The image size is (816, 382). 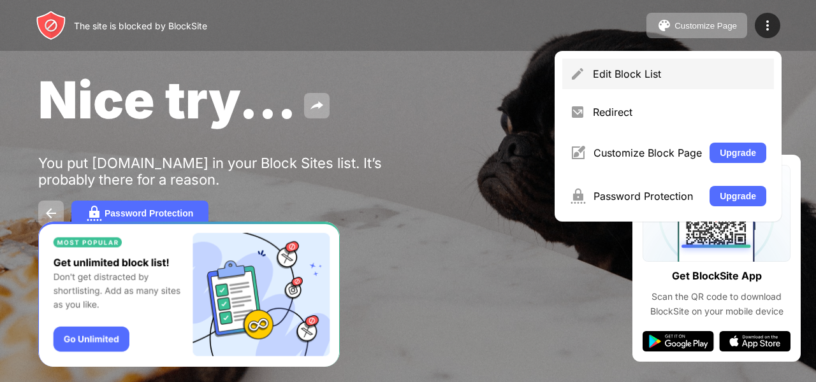 I want to click on img: app-store.svg, so click(x=754, y=342).